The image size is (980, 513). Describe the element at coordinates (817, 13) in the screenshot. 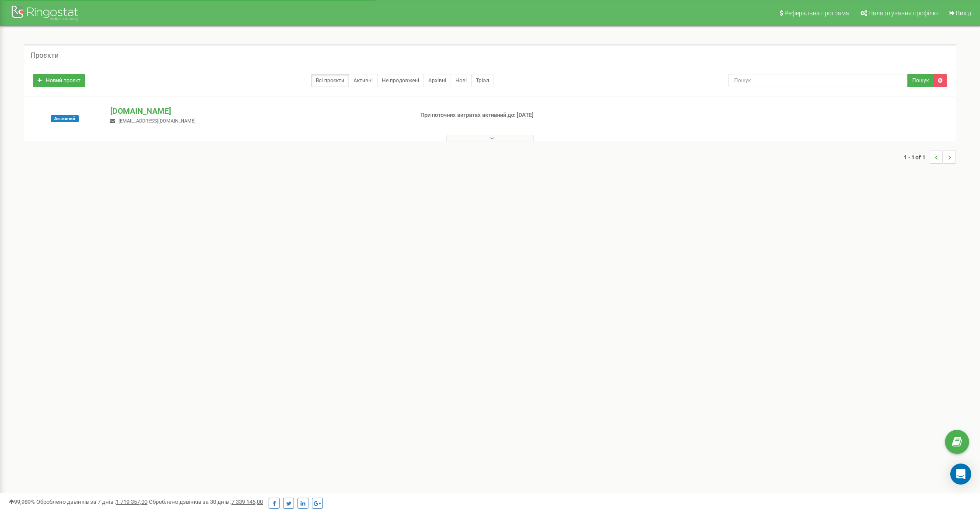

I see `span: Реферальна програма` at that location.